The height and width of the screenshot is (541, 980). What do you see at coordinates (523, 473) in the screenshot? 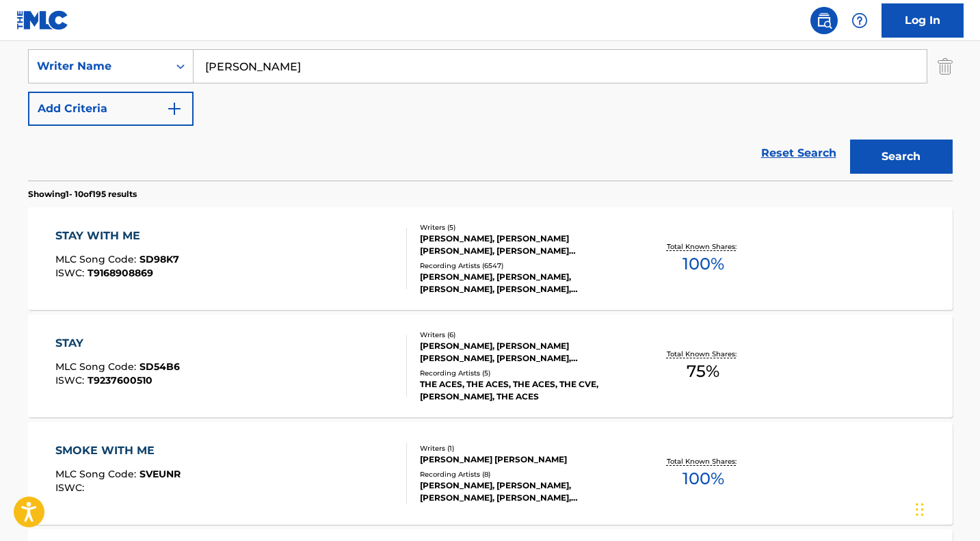
I see `div: Recording Artists ( 8 )` at bounding box center [523, 473].